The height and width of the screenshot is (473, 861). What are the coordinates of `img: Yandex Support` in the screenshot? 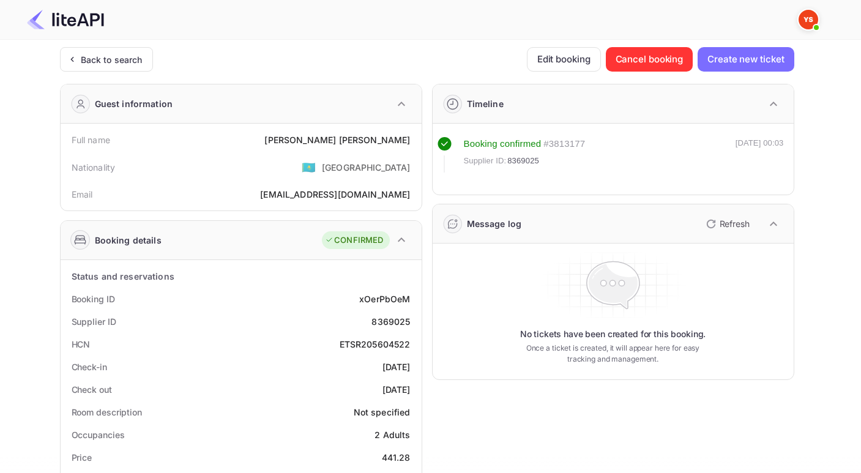 It's located at (808, 20).